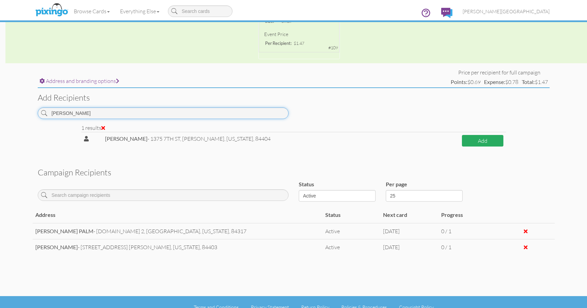 This screenshot has height=308, width=587. I want to click on span: 84403, so click(209, 247).